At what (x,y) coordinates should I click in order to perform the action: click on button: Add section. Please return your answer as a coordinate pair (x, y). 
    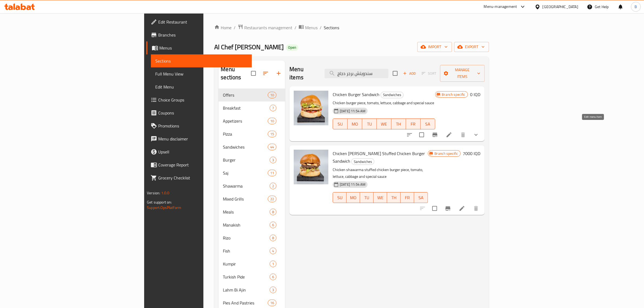
    Looking at the image, I should click on (279, 73).